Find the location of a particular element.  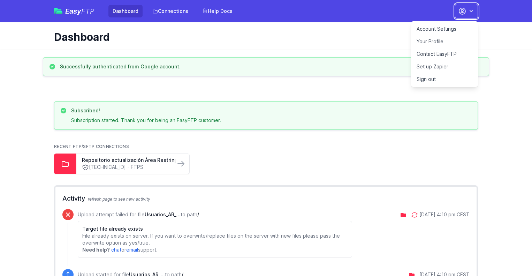

a: email is located at coordinates (132, 249).